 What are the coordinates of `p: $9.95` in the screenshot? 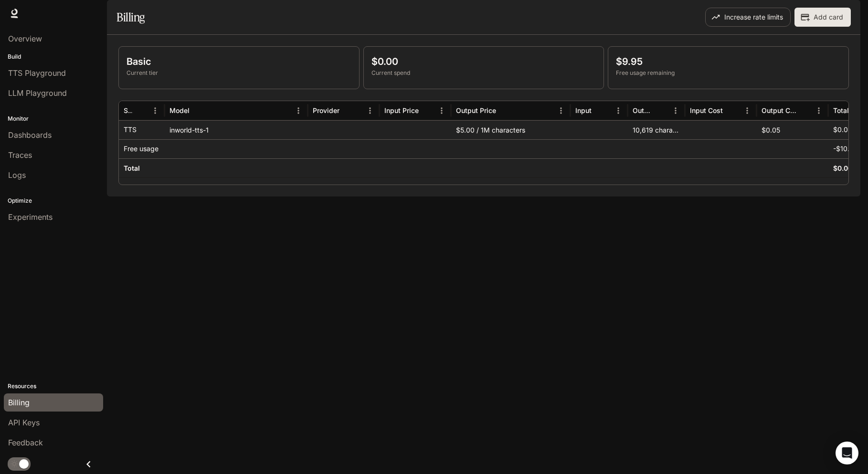 It's located at (728, 62).